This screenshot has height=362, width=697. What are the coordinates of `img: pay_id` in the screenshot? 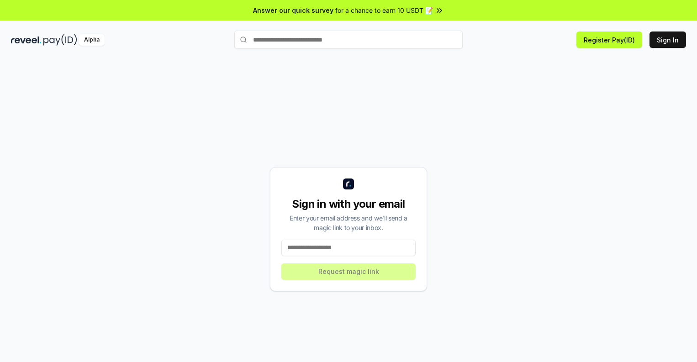 It's located at (60, 40).